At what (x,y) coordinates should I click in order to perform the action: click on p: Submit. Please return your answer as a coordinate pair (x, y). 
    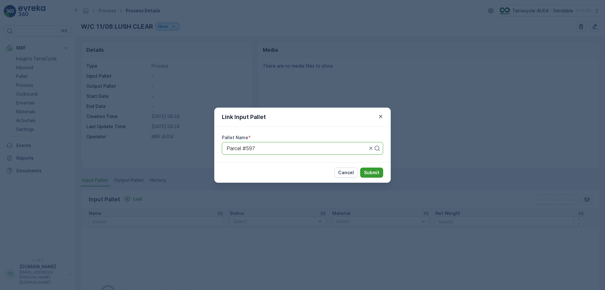
    Looking at the image, I should click on (371, 172).